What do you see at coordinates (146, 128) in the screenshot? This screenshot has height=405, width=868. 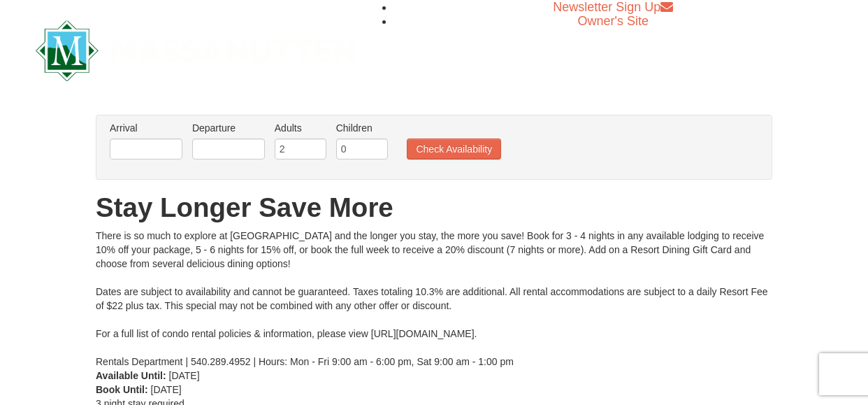 I see `label: Arrival` at bounding box center [146, 128].